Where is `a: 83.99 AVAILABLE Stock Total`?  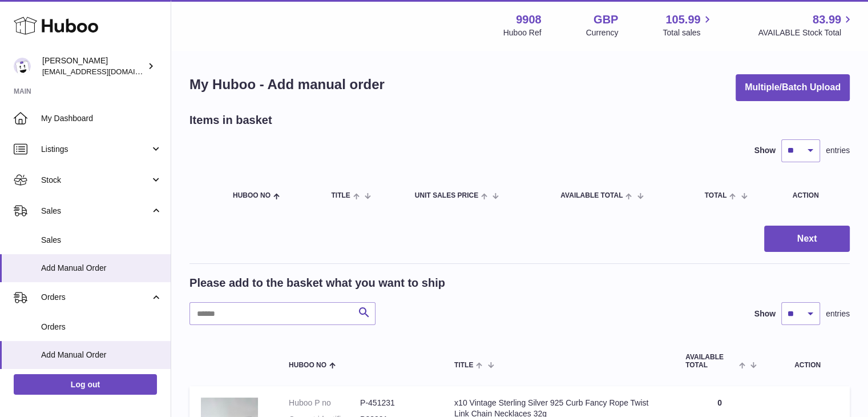 a: 83.99 AVAILABLE Stock Total is located at coordinates (806, 25).